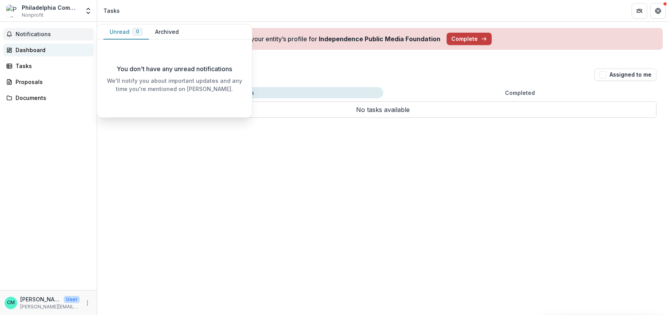  I want to click on div: Dashboard, so click(51, 50).